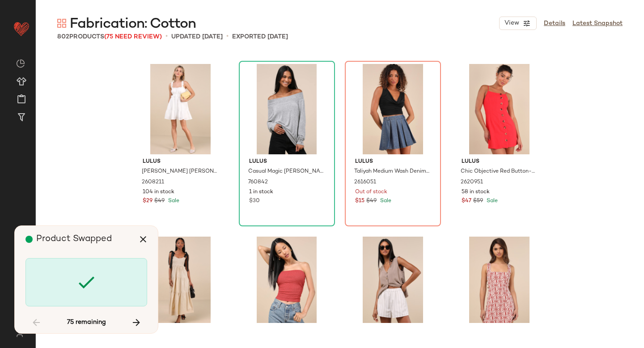 The width and height of the screenshot is (644, 348). What do you see at coordinates (21, 28) in the screenshot?
I see `img: heart_red.DM2ytmEG.svg` at bounding box center [21, 28].